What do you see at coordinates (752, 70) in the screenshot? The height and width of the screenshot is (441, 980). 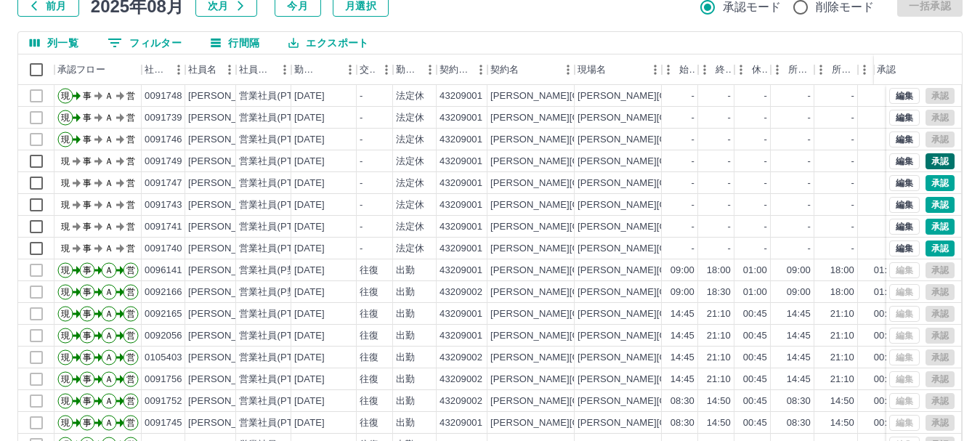 I see `div: 休憩` at bounding box center [752, 70].